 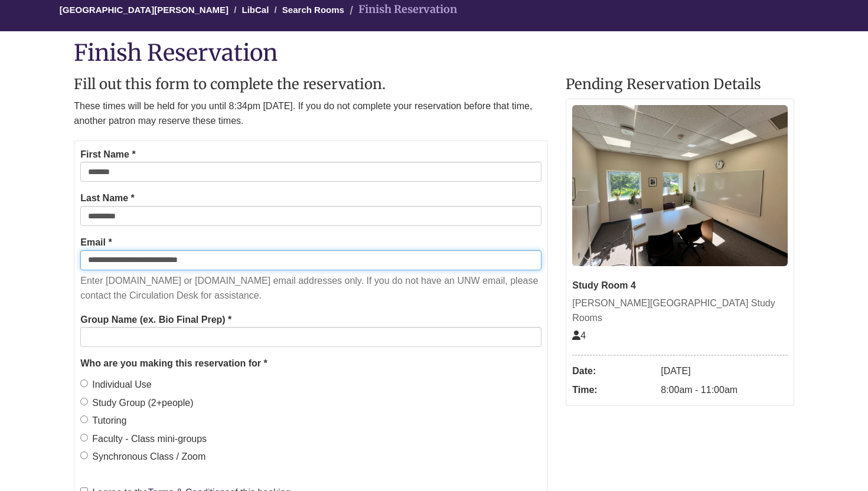 What do you see at coordinates (83, 419) in the screenshot?
I see `input: Tutoring` at bounding box center [83, 419].